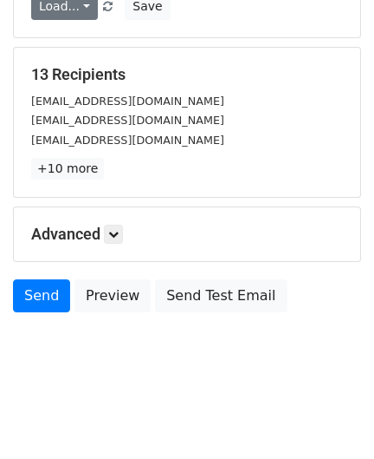  I want to click on a: Send, so click(42, 296).